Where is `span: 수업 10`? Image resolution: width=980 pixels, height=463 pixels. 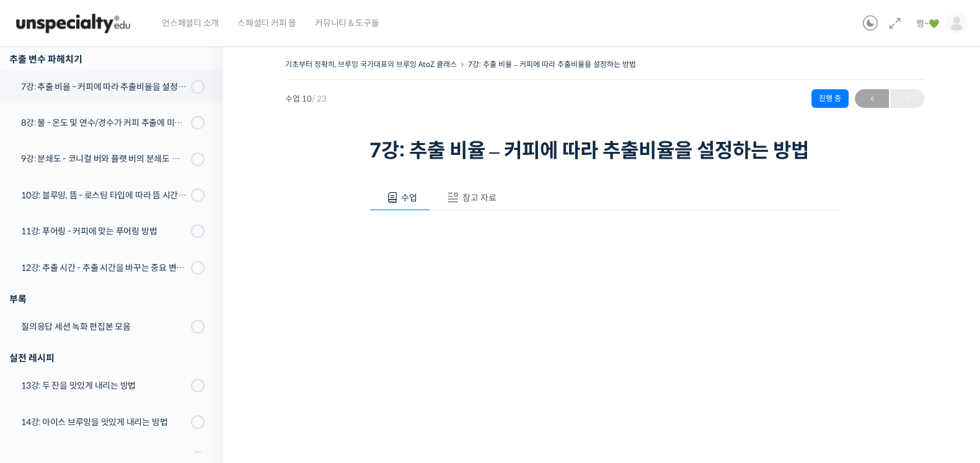
span: 수업 10 is located at coordinates (306, 98).